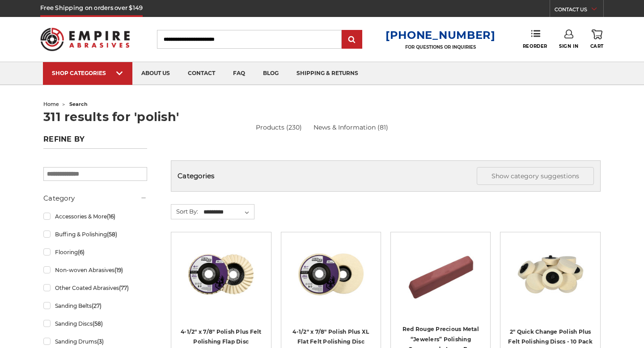 The image size is (644, 348). Describe the element at coordinates (95, 252) in the screenshot. I see `a: Flooring(6)` at that location.